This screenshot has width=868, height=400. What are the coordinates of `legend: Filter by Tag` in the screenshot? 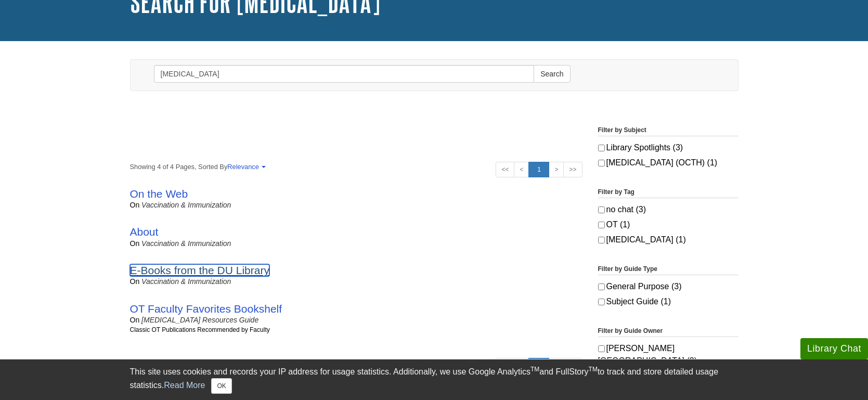 It's located at (668, 193).